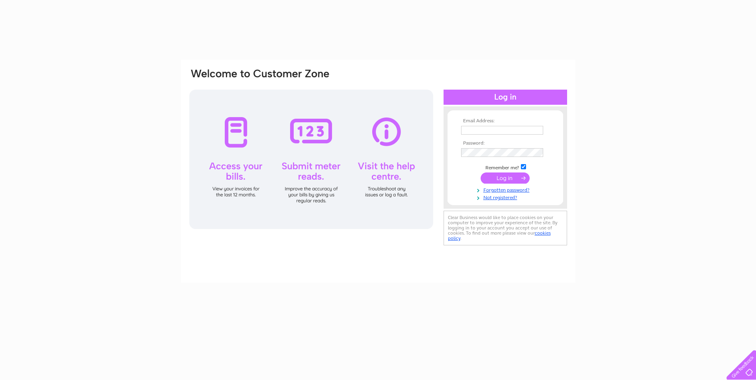 The height and width of the screenshot is (380, 756). What do you see at coordinates (506, 197) in the screenshot?
I see `a: Not registered?` at bounding box center [506, 197].